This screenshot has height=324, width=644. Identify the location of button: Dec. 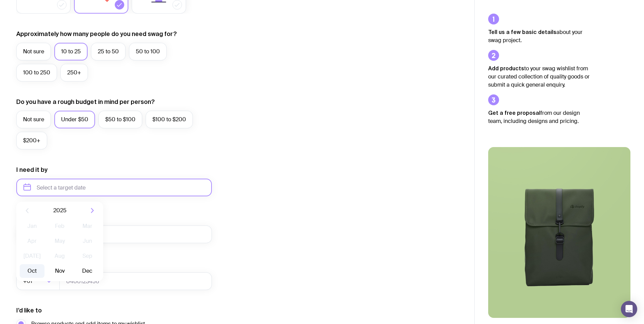
(87, 271).